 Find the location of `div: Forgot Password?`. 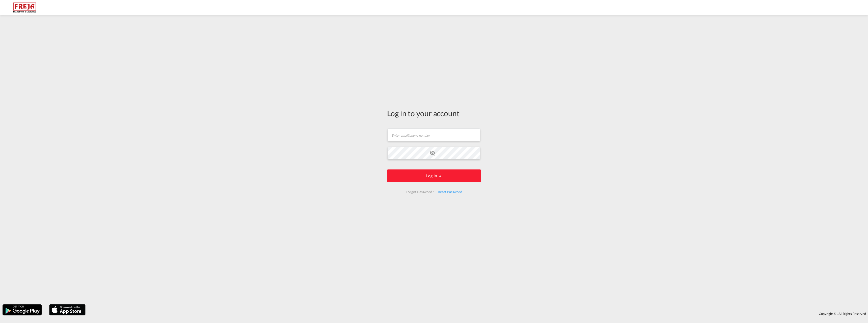

div: Forgot Password? is located at coordinates (420, 192).